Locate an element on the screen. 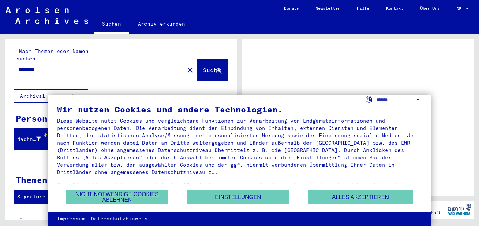 The image size is (479, 226). button: Archival tree units is located at coordinates (51, 96).